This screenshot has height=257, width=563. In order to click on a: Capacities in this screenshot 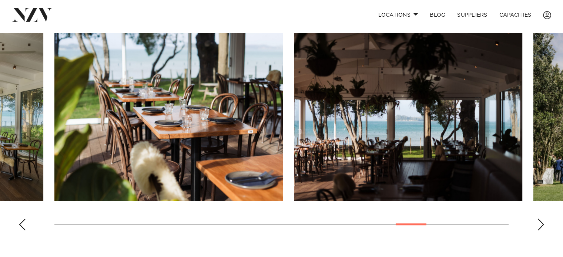, I will do `click(515, 15)`.